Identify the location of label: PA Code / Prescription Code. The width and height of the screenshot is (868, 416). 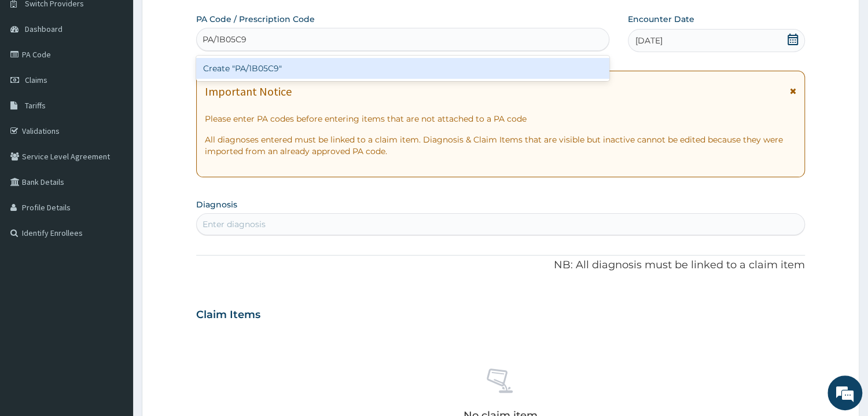
(255, 19).